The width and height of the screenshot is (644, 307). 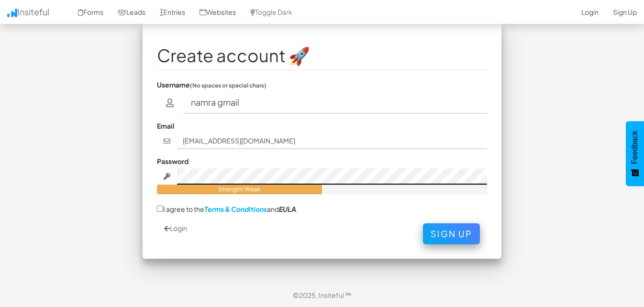 I want to click on label: Username, so click(x=211, y=84).